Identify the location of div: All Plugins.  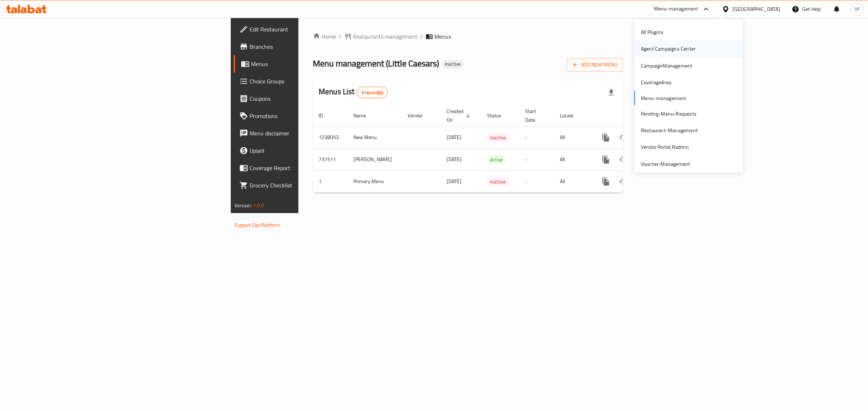
(652, 32).